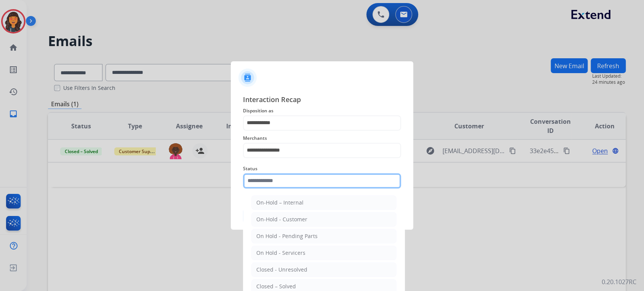  I want to click on span: Disposition as, so click(322, 111).